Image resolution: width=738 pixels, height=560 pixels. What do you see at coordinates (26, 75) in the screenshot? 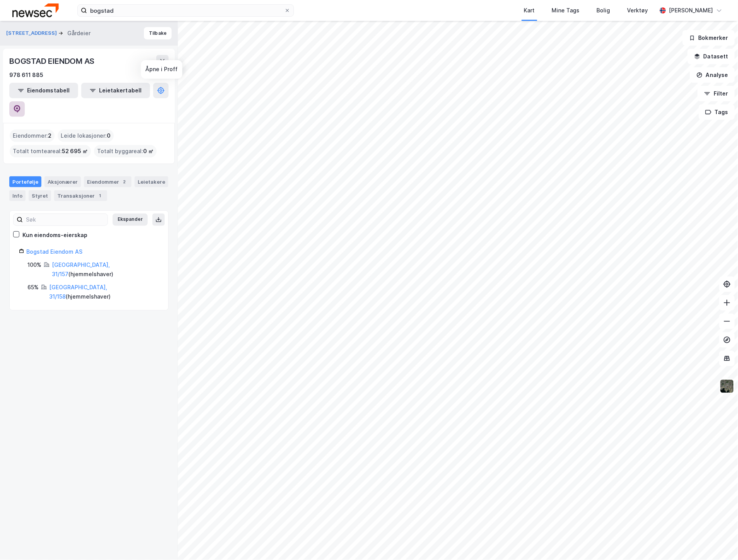
I see `div: 978 611 885` at bounding box center [26, 75].